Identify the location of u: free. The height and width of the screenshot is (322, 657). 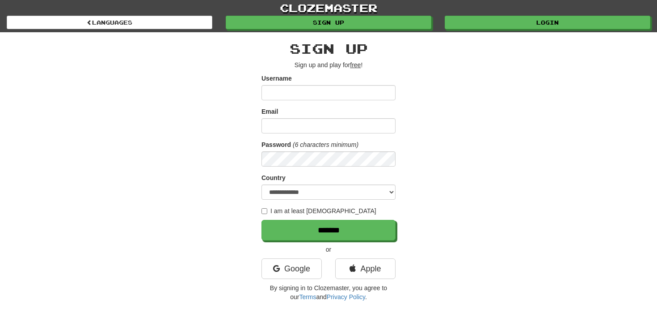
(355, 65).